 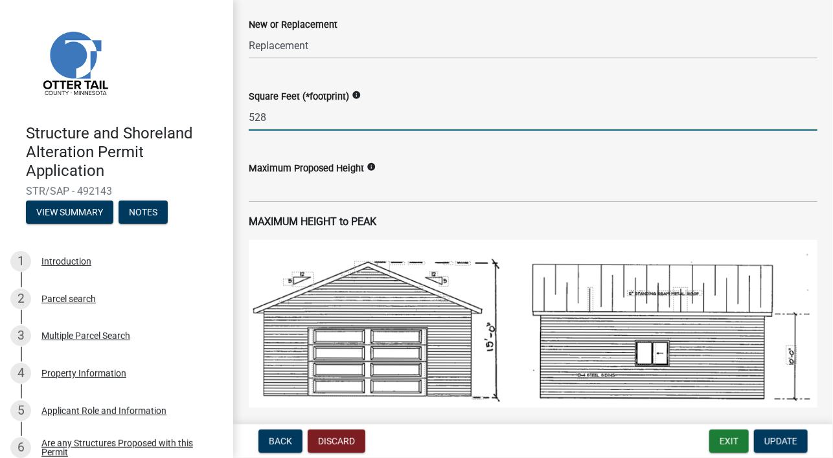 What do you see at coordinates (780, 442) in the screenshot?
I see `button: Update` at bounding box center [780, 442].